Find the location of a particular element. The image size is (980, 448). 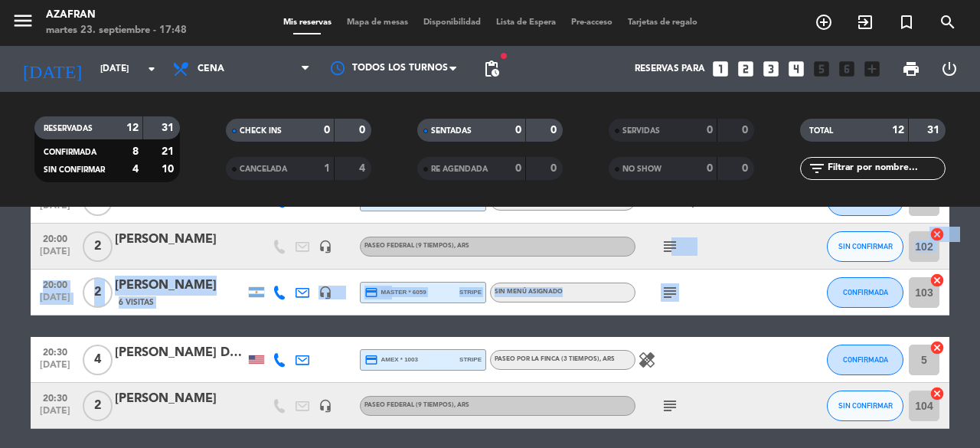

i: looks_two is located at coordinates (745, 69).